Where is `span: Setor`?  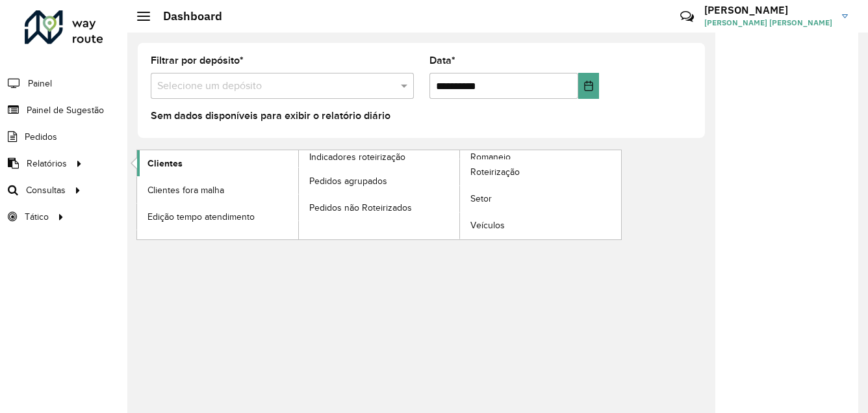
span: Setor is located at coordinates (481, 198).